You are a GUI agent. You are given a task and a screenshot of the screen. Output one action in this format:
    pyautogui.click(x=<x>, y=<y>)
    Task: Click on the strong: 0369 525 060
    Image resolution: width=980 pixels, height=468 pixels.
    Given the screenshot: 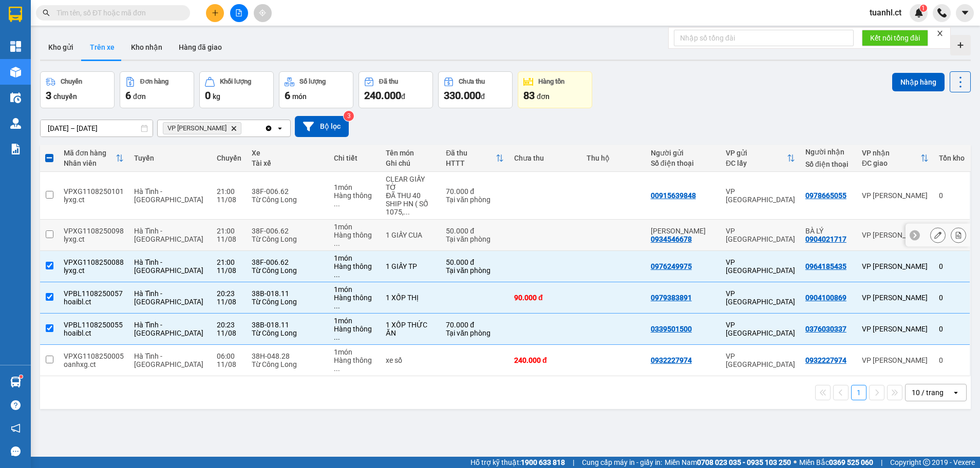 What is the action you would take?
    pyautogui.click(x=851, y=463)
    